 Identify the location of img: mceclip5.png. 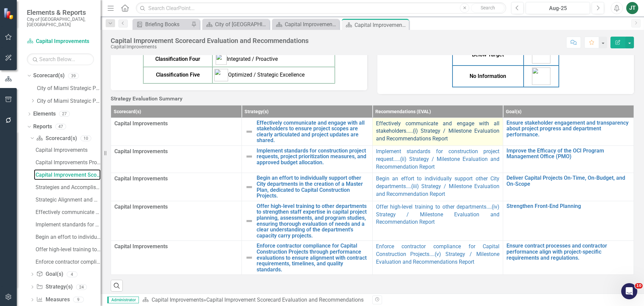
(221, 59).